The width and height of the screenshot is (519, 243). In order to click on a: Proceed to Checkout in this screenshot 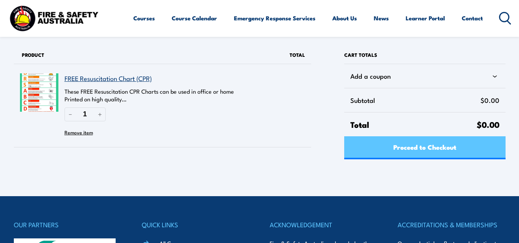, I will do `click(425, 148)`.